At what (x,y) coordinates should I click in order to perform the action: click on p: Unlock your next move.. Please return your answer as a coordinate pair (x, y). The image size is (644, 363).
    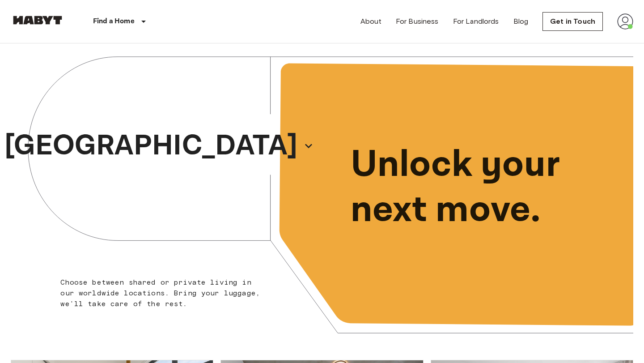
    Looking at the image, I should click on (485, 188).